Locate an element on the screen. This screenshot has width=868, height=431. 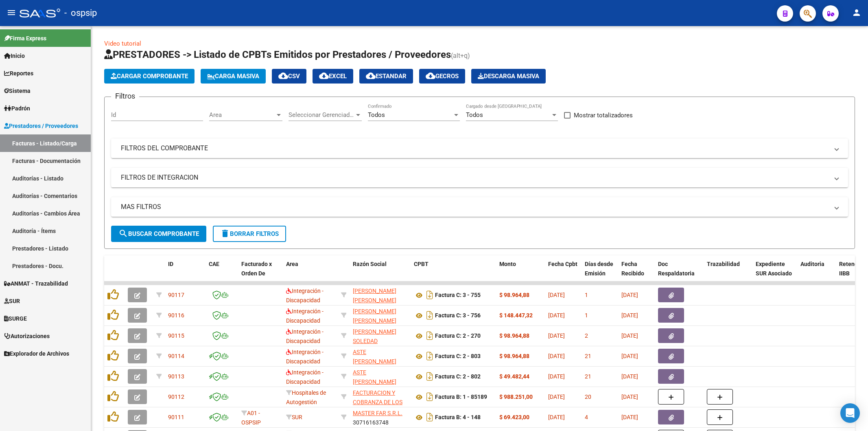
span: Mostrar totalizadores is located at coordinates (603, 115).